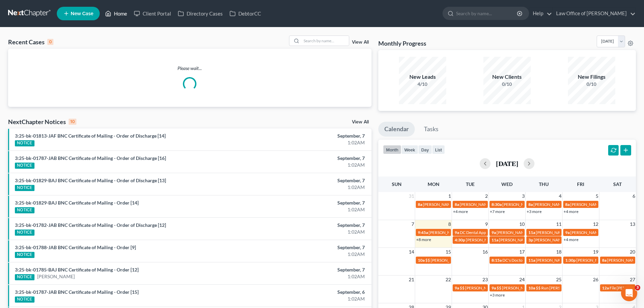  Describe the element at coordinates (309, 292) in the screenshot. I see `div: September, 6` at that location.